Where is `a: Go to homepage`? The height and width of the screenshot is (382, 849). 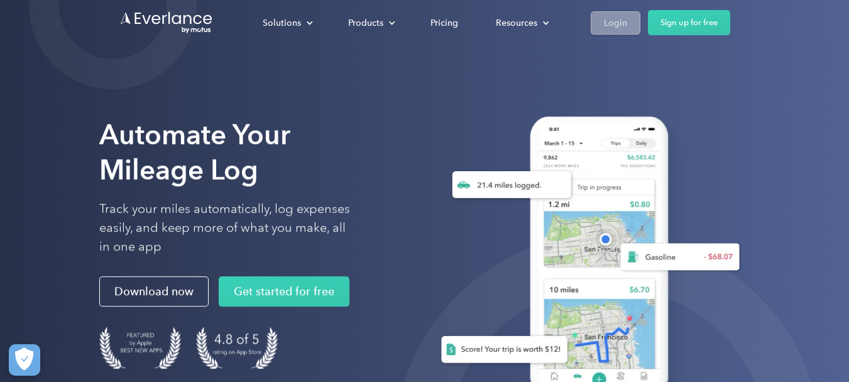 a: Go to homepage is located at coordinates (167, 23).